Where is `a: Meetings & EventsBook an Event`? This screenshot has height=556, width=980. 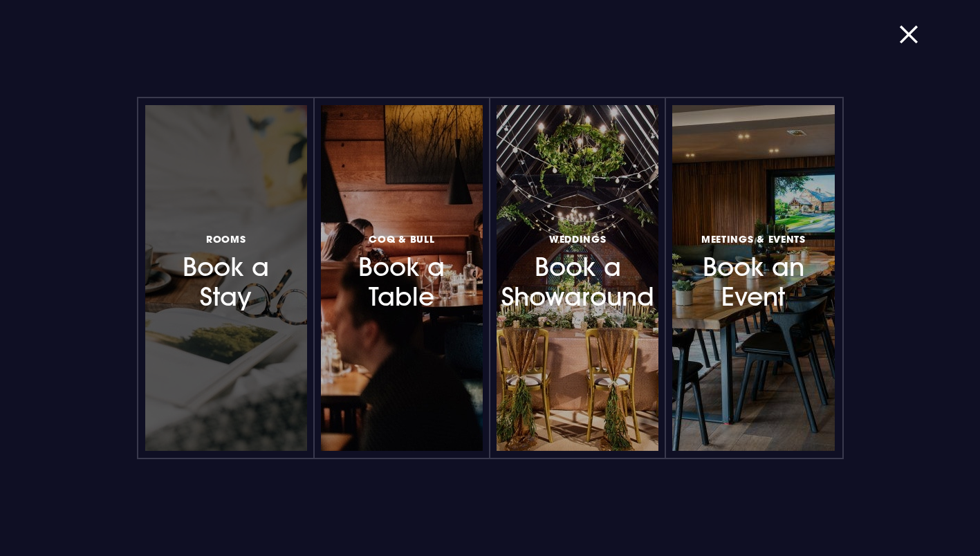 a: Meetings & EventsBook an Event is located at coordinates (753, 278).